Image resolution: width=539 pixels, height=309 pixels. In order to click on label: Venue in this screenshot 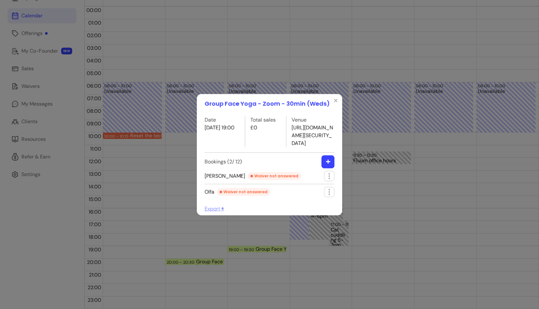, I will do `click(313, 120)`.